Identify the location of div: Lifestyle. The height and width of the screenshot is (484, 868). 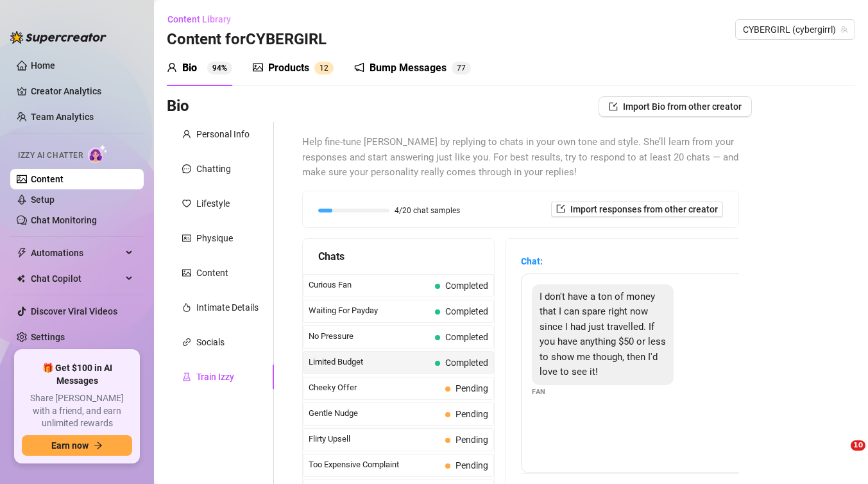
(213, 204).